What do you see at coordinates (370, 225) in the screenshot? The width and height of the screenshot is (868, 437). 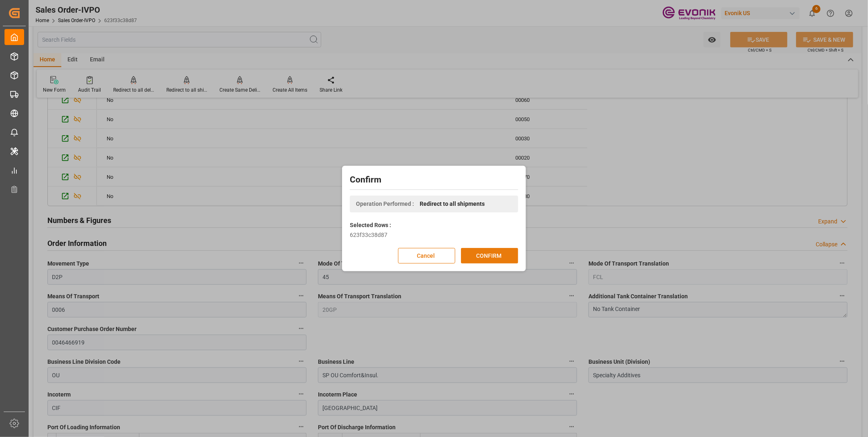 I see `label: Selected Rows :` at bounding box center [370, 225].